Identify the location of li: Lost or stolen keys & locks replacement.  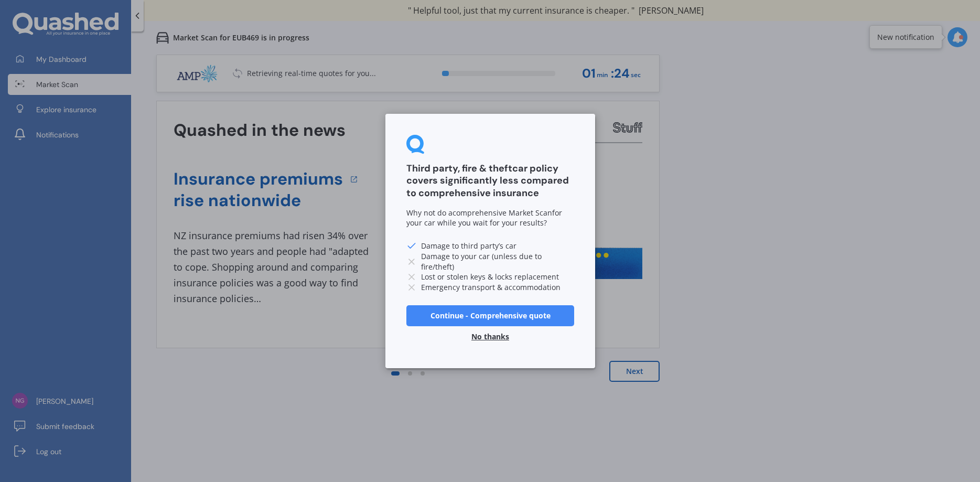
(490, 277).